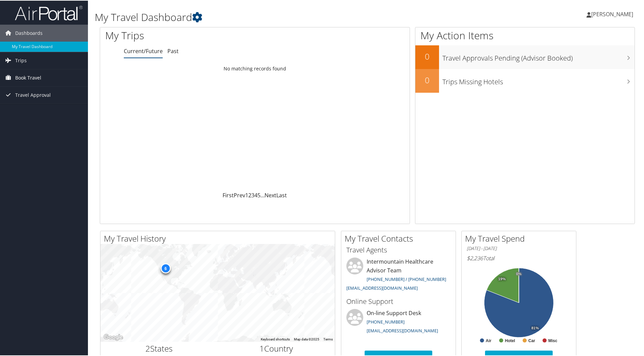  I want to click on button: Keyboard shortcuts, so click(275, 339).